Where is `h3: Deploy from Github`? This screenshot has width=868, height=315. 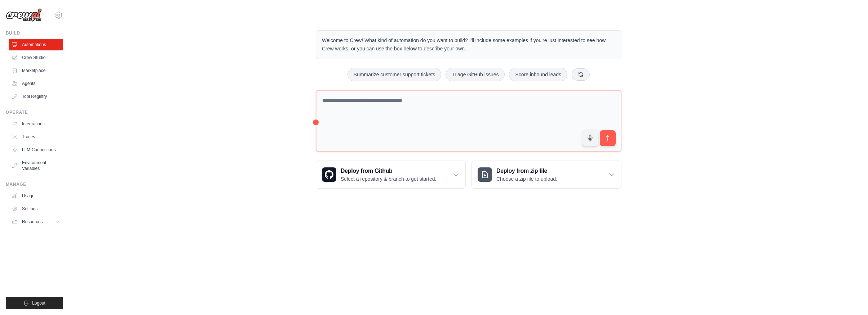
h3: Deploy from Github is located at coordinates (389, 171).